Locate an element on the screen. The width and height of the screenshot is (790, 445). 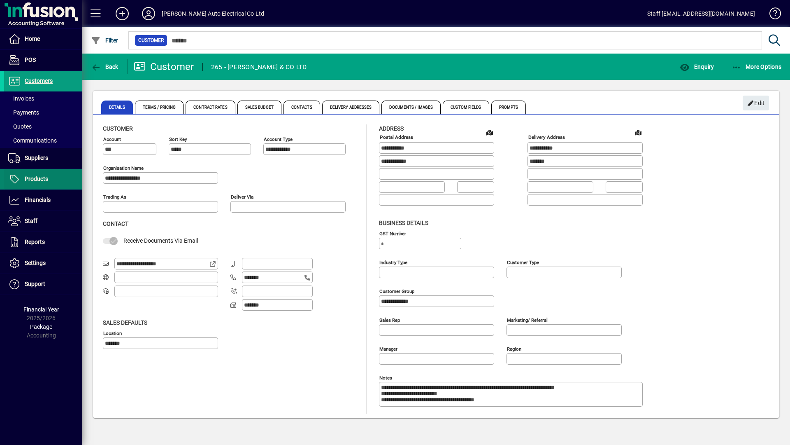
mat-label: Marketing/ Referral is located at coordinates (527, 319).